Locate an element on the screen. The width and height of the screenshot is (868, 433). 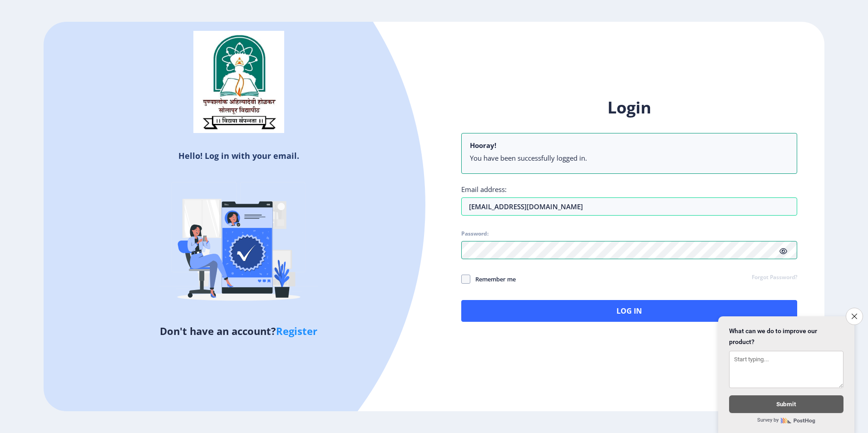
a: Forgot Password? is located at coordinates (775, 278).